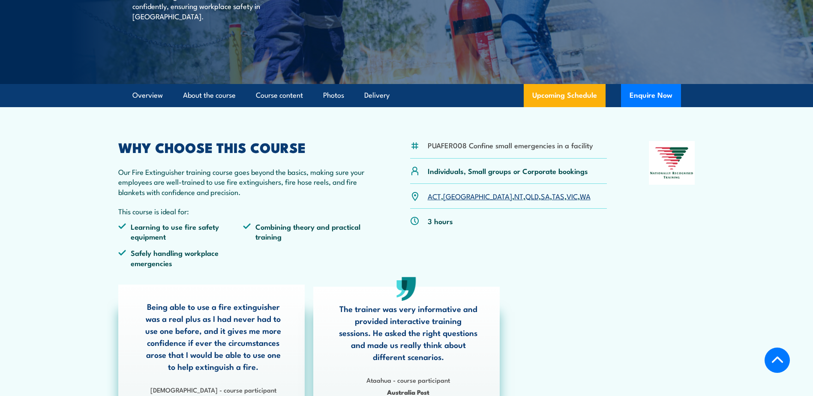 This screenshot has height=396, width=813. I want to click on a: TAS, so click(558, 196).